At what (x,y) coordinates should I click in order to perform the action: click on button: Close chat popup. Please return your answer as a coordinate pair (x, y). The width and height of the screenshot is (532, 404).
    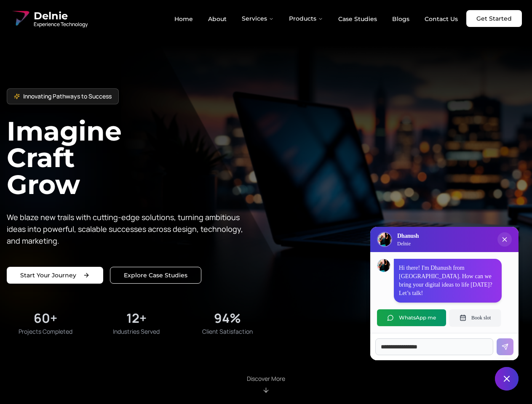
    Looking at the image, I should click on (505, 240).